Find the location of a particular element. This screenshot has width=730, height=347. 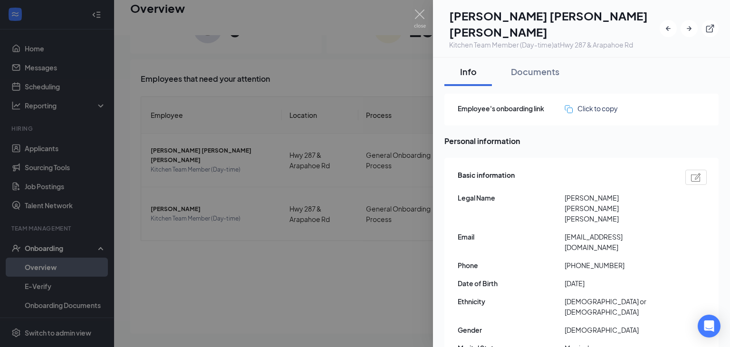

button: ArrowLeftNew is located at coordinates (669, 29).